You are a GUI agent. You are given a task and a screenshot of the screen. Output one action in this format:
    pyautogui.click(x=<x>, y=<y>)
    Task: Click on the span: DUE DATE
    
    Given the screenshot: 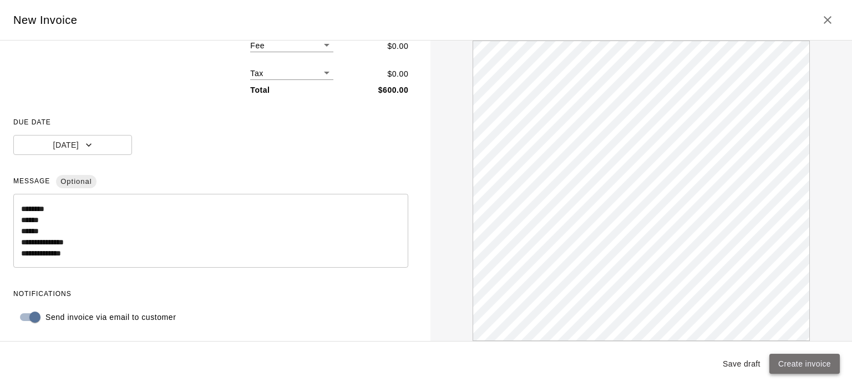 What is the action you would take?
    pyautogui.click(x=211, y=123)
    